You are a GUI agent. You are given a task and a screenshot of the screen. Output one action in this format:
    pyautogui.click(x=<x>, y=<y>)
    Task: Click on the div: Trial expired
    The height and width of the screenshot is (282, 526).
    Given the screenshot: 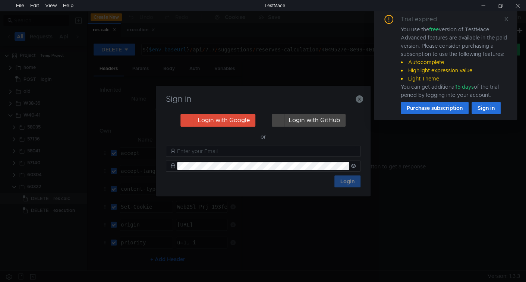 What is the action you would take?
    pyautogui.click(x=423, y=19)
    